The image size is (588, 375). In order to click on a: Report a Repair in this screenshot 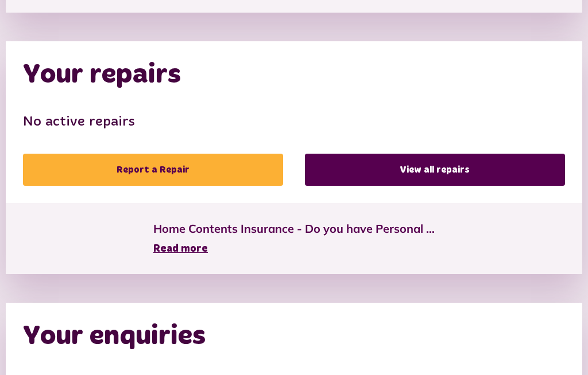, I will do `click(153, 170)`.